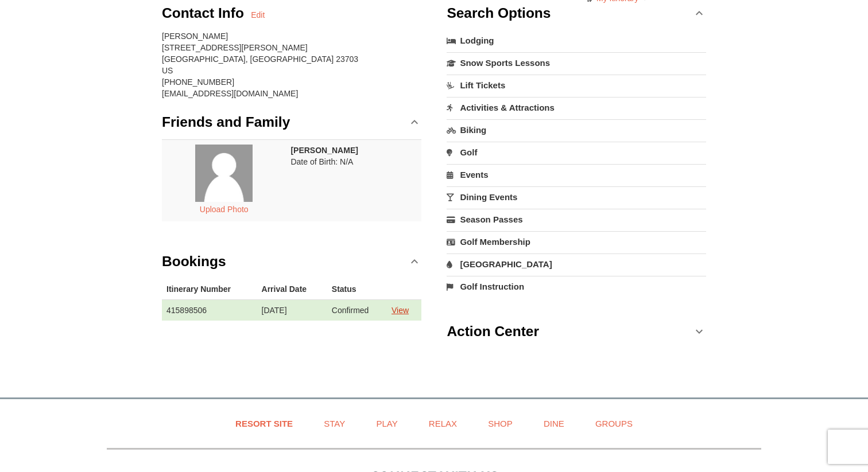 This screenshot has width=868, height=472. Describe the element at coordinates (257, 15) in the screenshot. I see `a: Edit` at that location.